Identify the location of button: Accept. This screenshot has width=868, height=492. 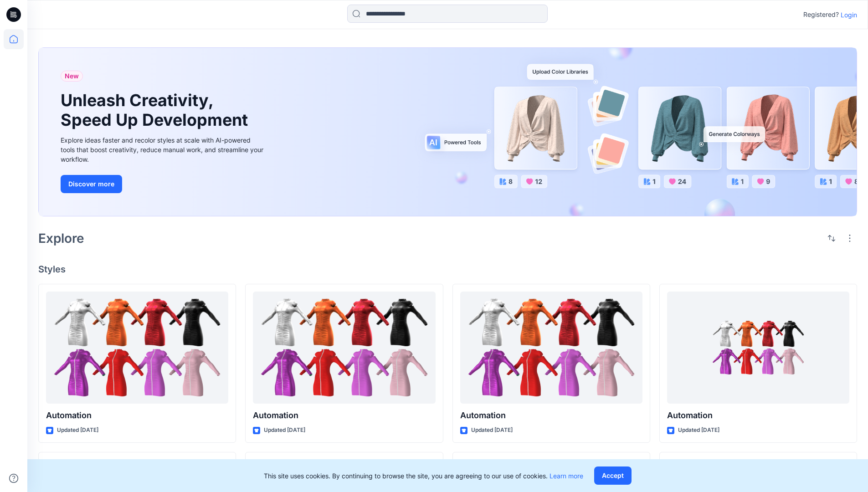
(613, 475).